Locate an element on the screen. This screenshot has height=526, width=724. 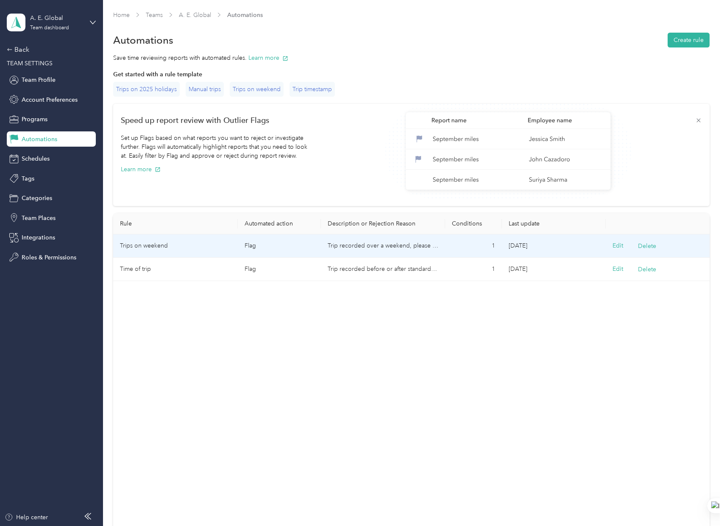
div: Manual trips is located at coordinates (205, 89).